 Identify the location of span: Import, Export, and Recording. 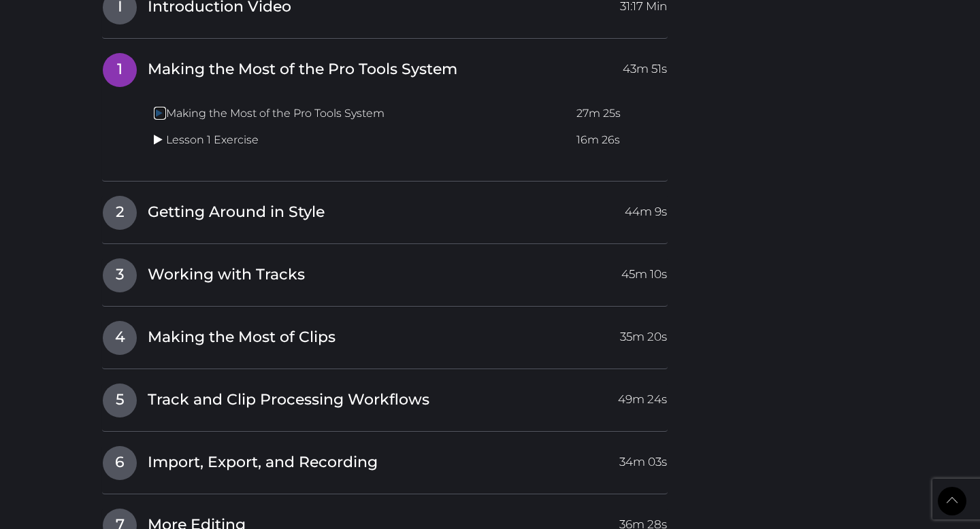
(263, 463).